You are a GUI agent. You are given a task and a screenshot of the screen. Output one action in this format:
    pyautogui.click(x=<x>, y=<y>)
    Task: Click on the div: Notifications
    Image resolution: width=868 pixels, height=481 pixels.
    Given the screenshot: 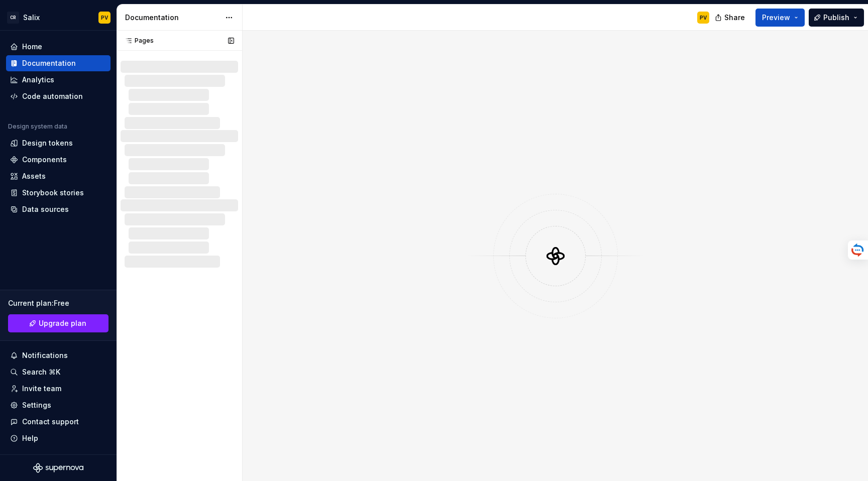 What is the action you would take?
    pyautogui.click(x=44, y=356)
    